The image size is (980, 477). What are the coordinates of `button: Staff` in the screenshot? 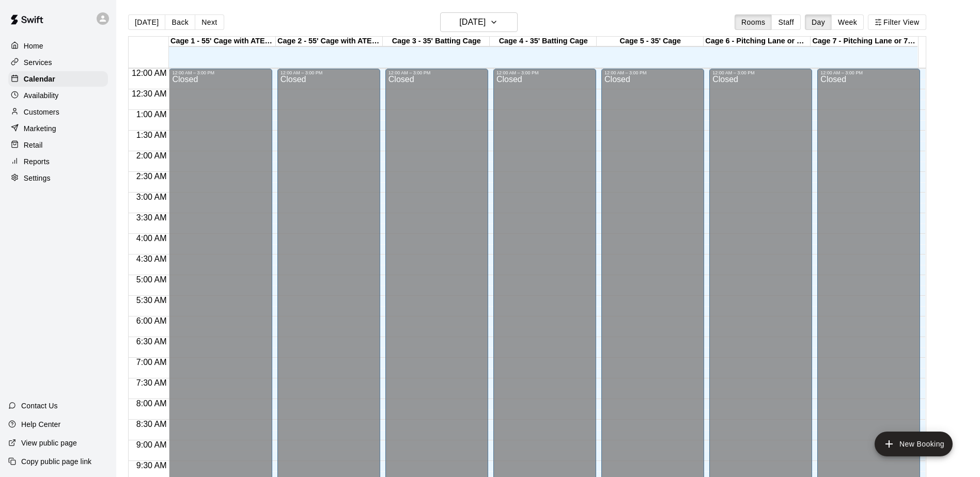 It's located at (786, 22).